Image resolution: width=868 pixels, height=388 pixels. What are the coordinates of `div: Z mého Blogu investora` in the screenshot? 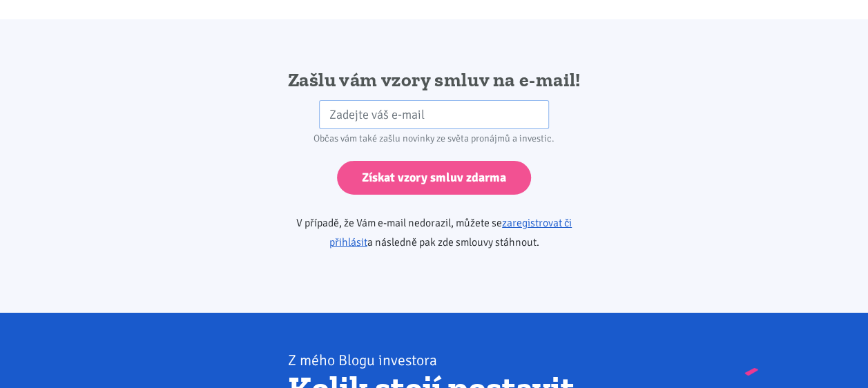 It's located at (495, 360).